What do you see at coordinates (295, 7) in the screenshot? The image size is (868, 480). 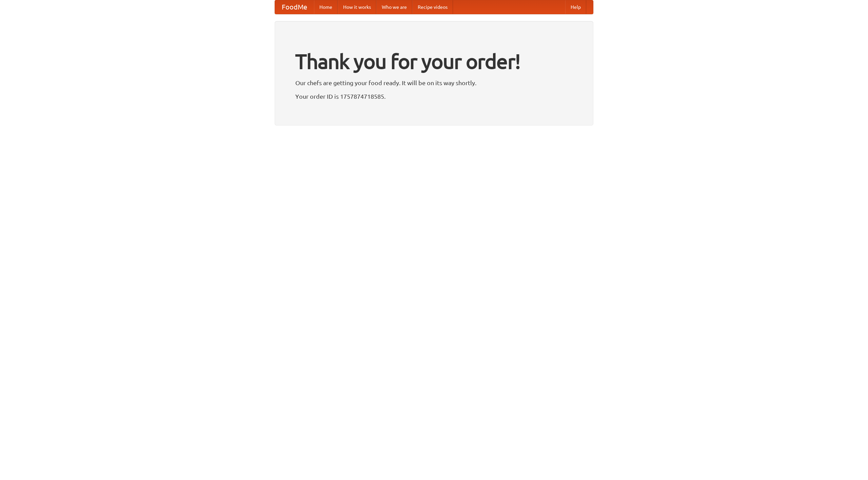 I see `a: FoodMe` at bounding box center [295, 7].